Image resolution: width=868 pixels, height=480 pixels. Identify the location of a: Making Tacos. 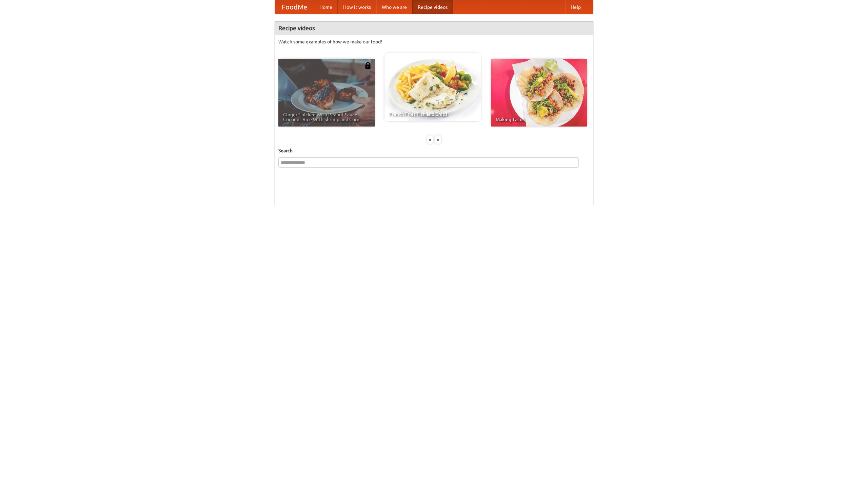
(539, 93).